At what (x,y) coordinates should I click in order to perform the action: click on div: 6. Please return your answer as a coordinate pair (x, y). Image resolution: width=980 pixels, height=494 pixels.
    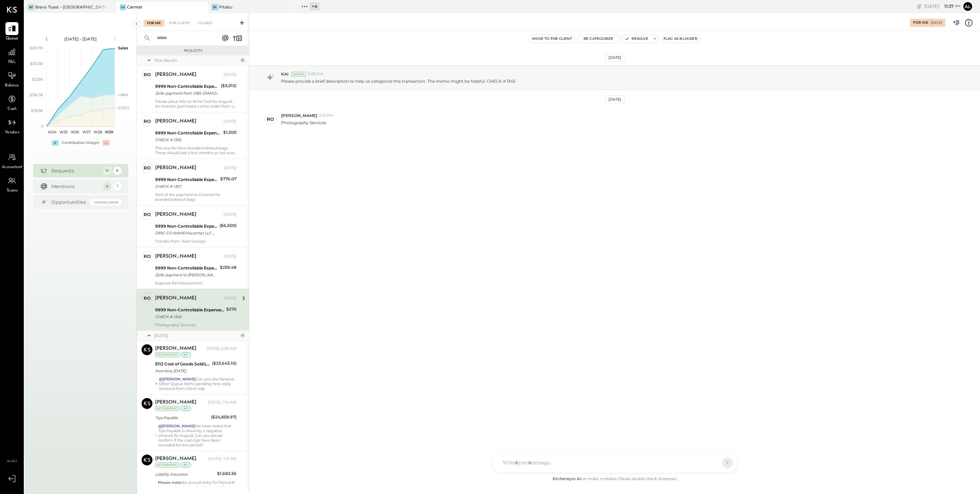
    Looking at the image, I should click on (242, 60).